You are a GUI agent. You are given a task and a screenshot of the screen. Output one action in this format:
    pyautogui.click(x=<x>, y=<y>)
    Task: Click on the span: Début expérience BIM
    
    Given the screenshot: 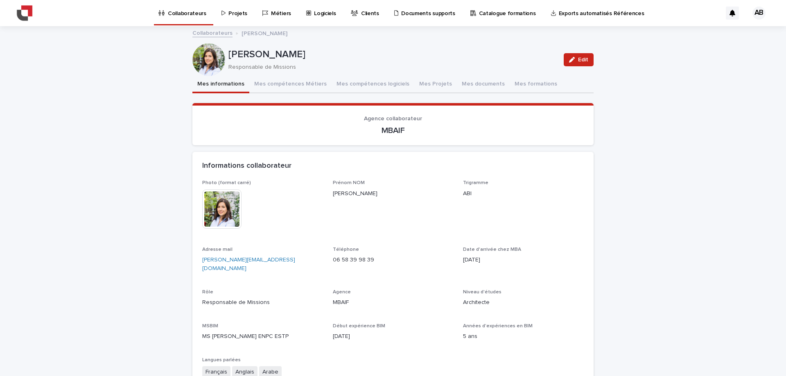 What is the action you would take?
    pyautogui.click(x=359, y=326)
    